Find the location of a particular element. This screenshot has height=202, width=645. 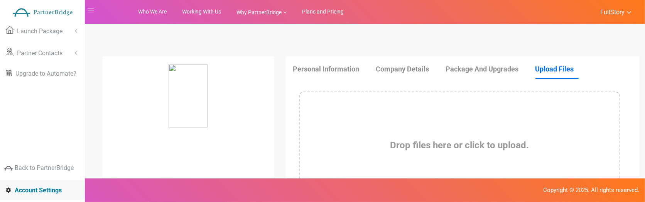

img: greyIcon.png is located at coordinates (8, 168).